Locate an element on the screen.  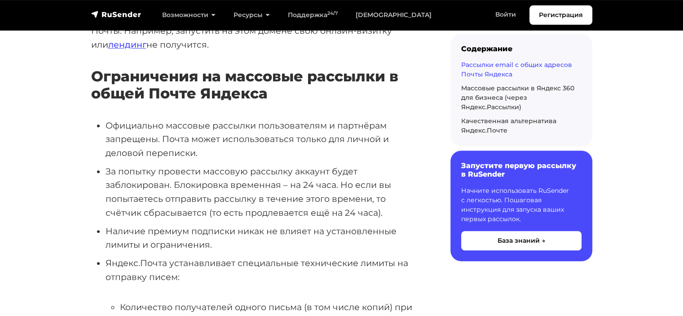
a: Запустите первую рассылку в RuSender Начните использовать RuSender с легкостью. Пошаговая инструк... is located at coordinates (521, 205).